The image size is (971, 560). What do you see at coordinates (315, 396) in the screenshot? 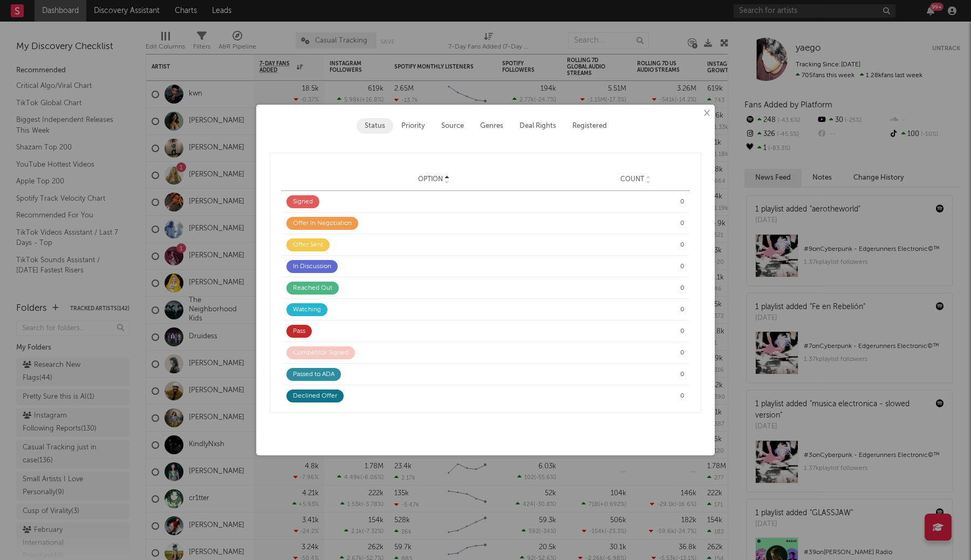
I see `div: Declined Offer` at bounding box center [315, 396].